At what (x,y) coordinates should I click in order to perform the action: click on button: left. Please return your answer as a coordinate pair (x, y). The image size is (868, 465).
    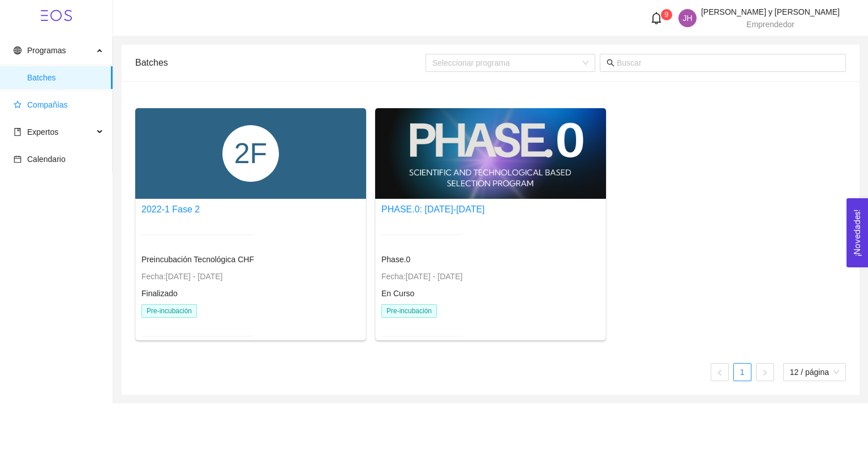
    Looking at the image, I should click on (719, 372).